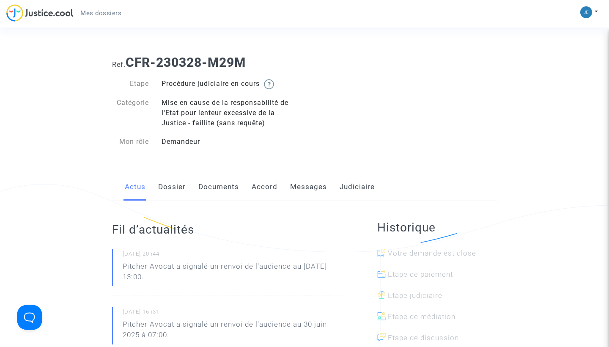  Describe the element at coordinates (219, 187) in the screenshot. I see `a: Documents` at that location.